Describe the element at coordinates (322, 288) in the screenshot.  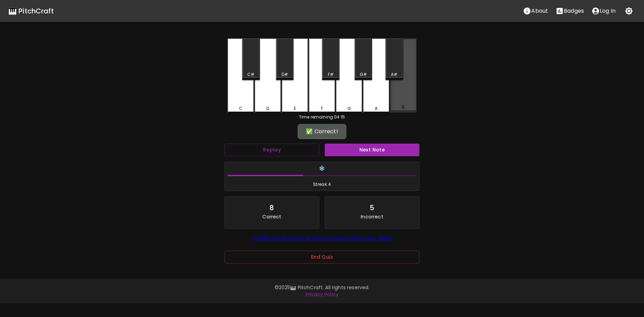
I see `p: © 2025 🎹 PitchCraft. All rights reserved.` at that location.